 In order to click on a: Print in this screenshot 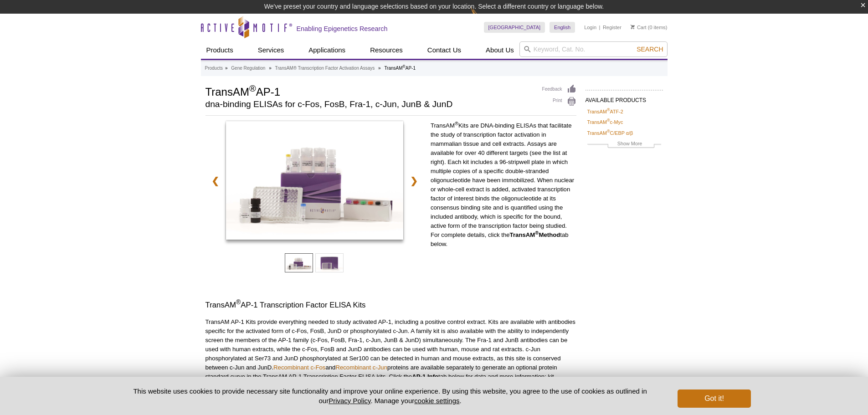, I will do `click(559, 101)`.